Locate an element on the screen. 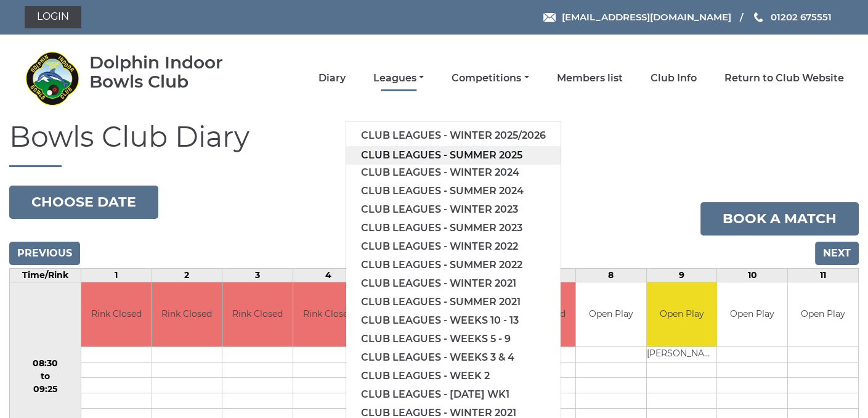 Image resolution: width=868 pixels, height=418 pixels. a: Club leagues - Winter 2022 is located at coordinates (454, 246).